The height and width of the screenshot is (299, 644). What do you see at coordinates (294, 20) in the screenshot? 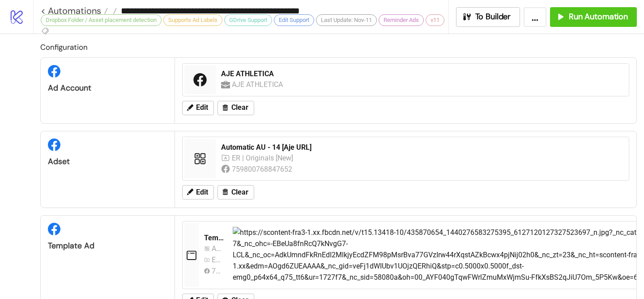
I see `div: Edit Support` at bounding box center [294, 20].